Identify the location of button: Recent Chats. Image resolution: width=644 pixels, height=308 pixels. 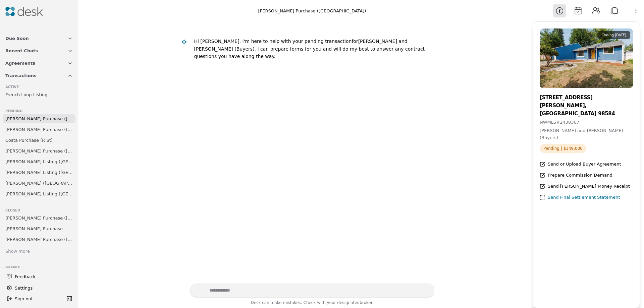
(39, 50).